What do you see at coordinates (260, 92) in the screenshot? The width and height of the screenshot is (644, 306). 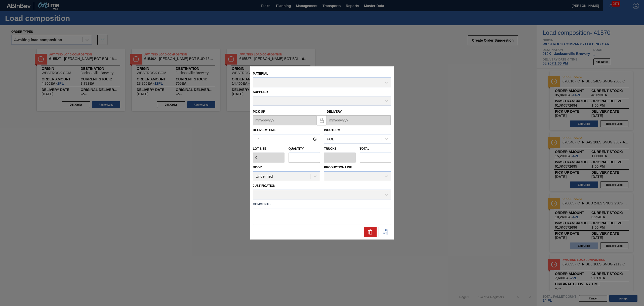 I see `label: Supplier` at bounding box center [260, 92].